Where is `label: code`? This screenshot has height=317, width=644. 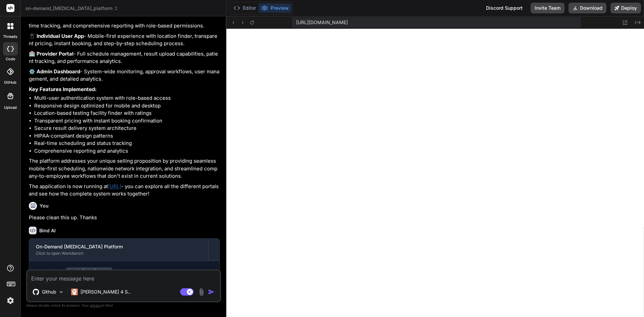 label: code is located at coordinates (11, 59).